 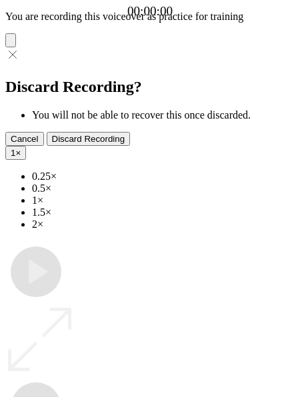 I want to click on li: 0.5×, so click(x=163, y=188).